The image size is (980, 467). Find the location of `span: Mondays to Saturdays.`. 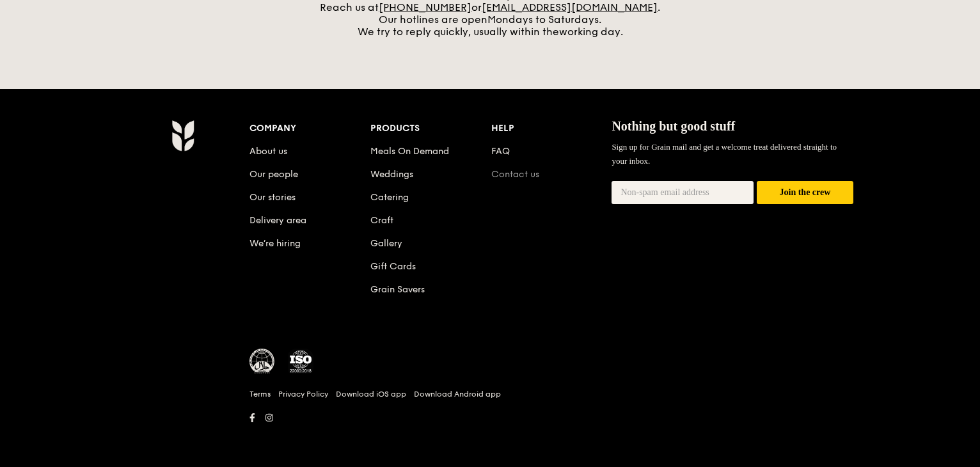

span: Mondays to Saturdays. is located at coordinates (544, 19).